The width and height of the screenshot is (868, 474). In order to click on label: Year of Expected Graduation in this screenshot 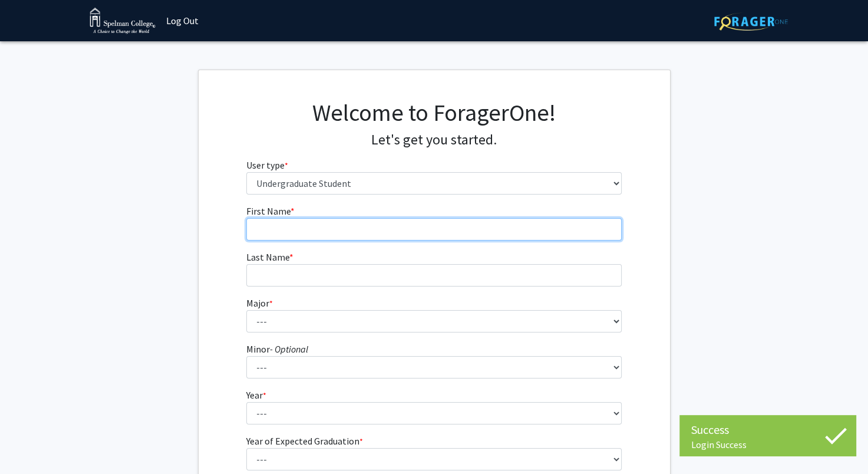, I will do `click(305, 441)`.